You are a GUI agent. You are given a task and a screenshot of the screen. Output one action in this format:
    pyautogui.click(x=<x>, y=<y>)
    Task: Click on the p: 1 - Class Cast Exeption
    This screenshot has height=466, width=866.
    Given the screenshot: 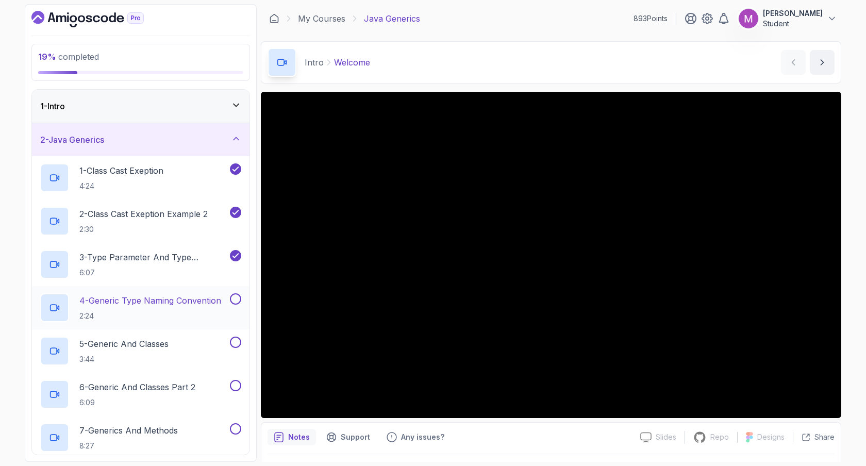 What is the action you would take?
    pyautogui.click(x=121, y=171)
    